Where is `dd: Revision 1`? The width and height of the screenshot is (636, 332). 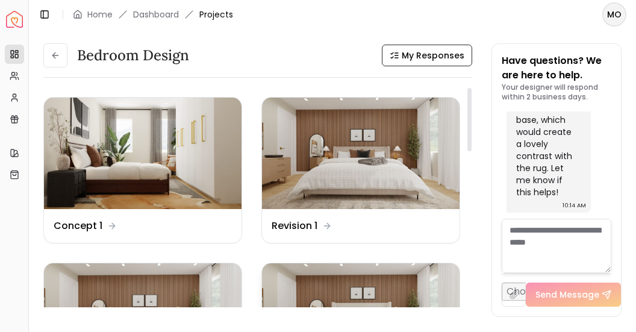
dd: Revision 1 is located at coordinates (295, 226).